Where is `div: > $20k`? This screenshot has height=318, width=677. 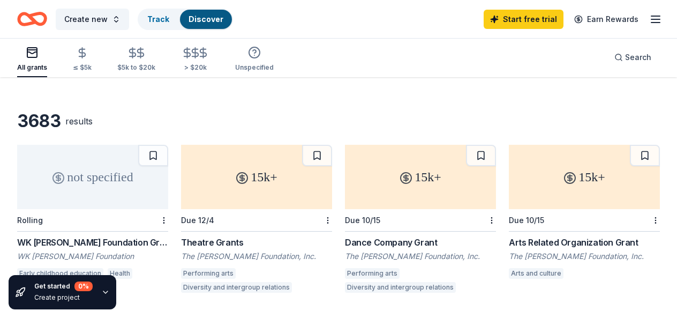 div: > $20k is located at coordinates (195, 67).